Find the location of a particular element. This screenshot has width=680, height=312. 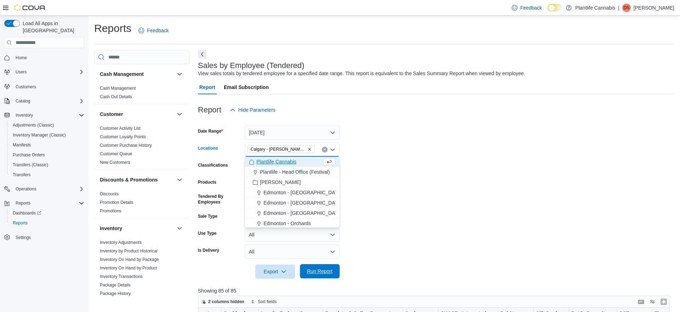

button: Purchase Orders is located at coordinates (47, 155).